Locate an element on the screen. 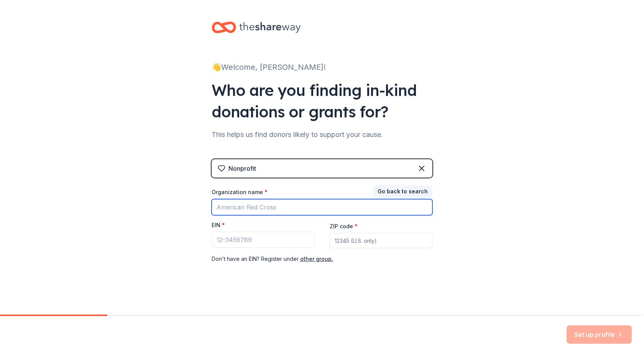  label: ZIP code is located at coordinates (344, 226).